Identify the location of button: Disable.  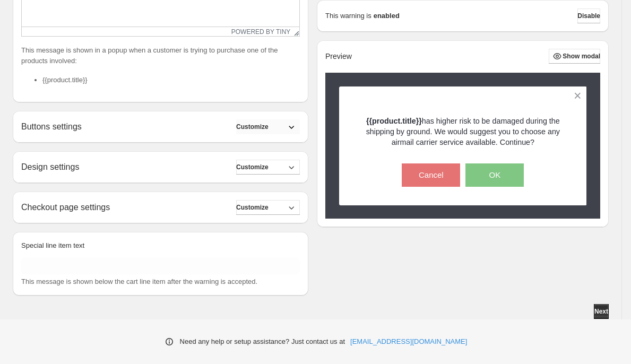
(589, 16).